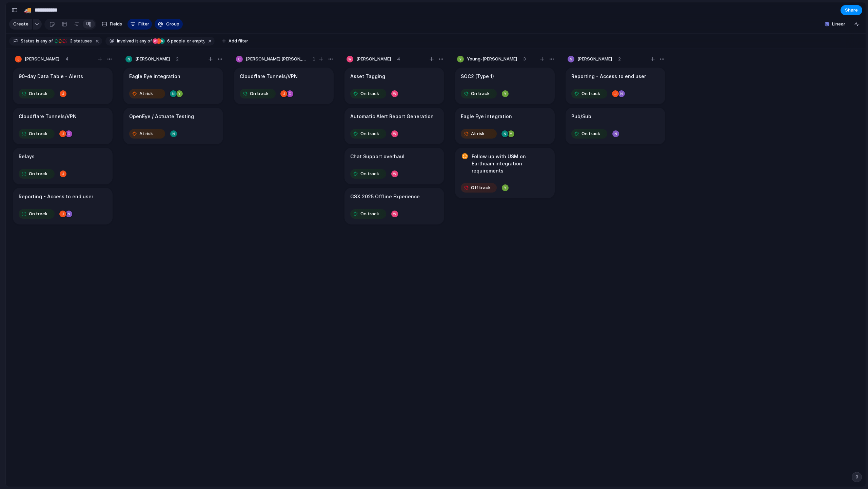  I want to click on button: Linear, so click(835, 24).